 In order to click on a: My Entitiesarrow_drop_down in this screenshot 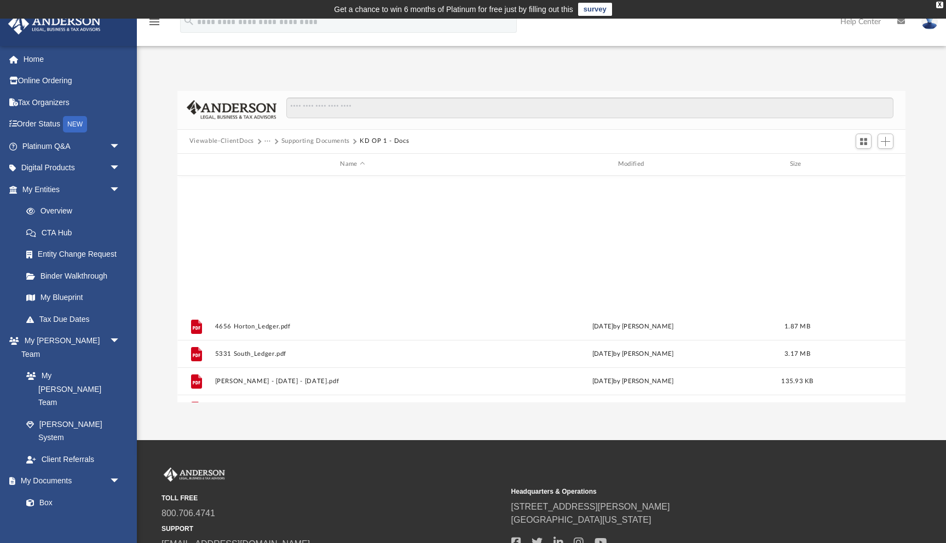, I will do `click(72, 189)`.